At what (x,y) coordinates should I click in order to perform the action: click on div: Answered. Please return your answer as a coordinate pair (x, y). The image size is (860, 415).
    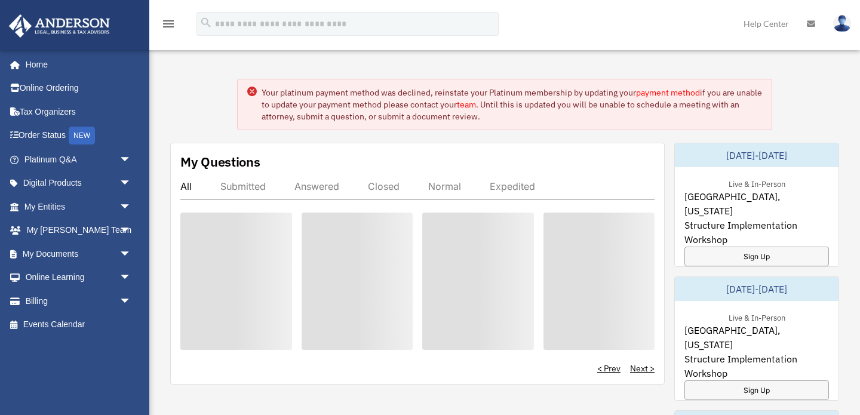
    Looking at the image, I should click on (317, 186).